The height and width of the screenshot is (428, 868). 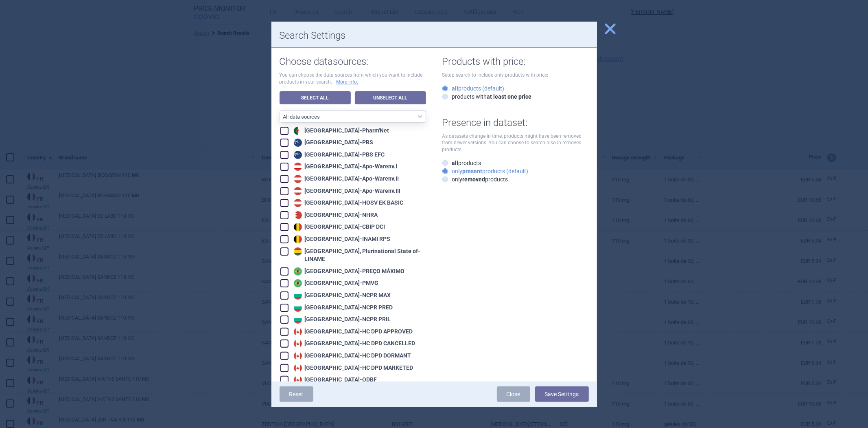 I want to click on img: Bahrain, so click(x=298, y=215).